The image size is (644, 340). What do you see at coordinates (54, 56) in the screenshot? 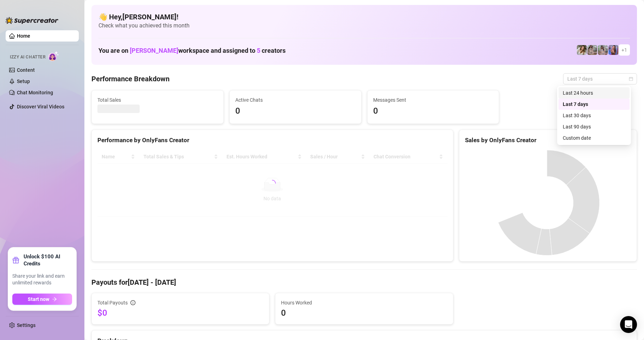
I see `img: AI Chatter` at bounding box center [54, 56].